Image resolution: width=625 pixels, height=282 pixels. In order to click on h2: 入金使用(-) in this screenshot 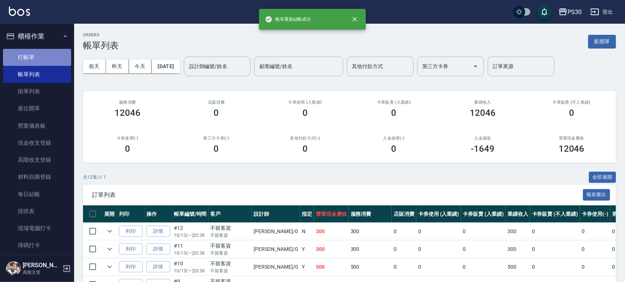, I will do `click(394, 138)`.